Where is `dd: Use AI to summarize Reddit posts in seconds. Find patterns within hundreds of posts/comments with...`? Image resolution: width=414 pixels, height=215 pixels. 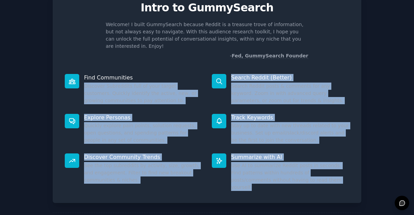 dd: Use AI to summarize Reddit posts in seconds. Find patterns within hundreds of posts/comments with... is located at coordinates (290, 177).